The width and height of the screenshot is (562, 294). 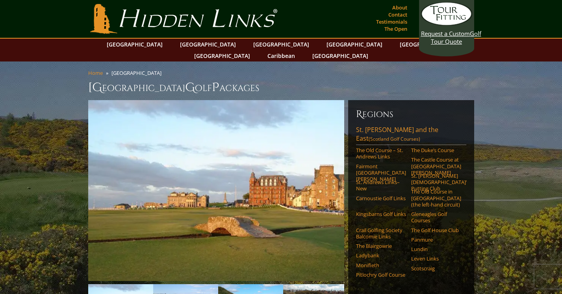 What do you see at coordinates (447, 24) in the screenshot?
I see `a: Request a CustomGolf Tour Quote` at bounding box center [447, 24].